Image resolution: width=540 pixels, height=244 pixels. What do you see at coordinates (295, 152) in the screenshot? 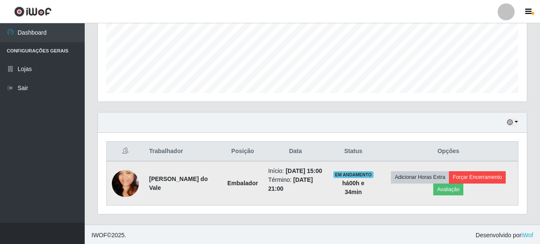
I see `th: Data` at bounding box center [295, 152].